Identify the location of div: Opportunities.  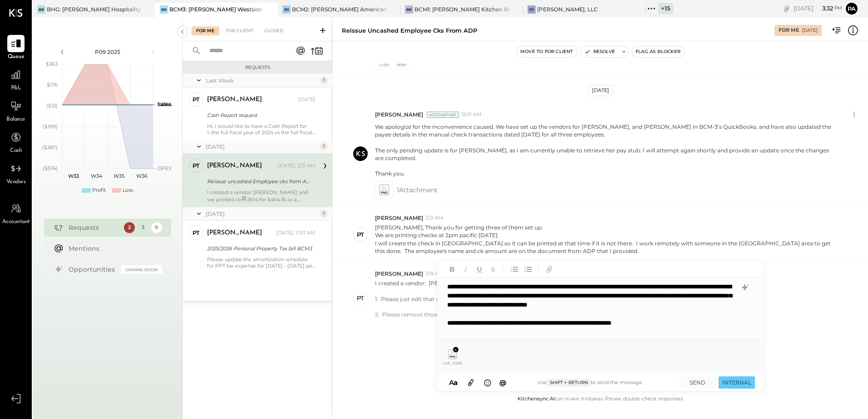
(93, 269).